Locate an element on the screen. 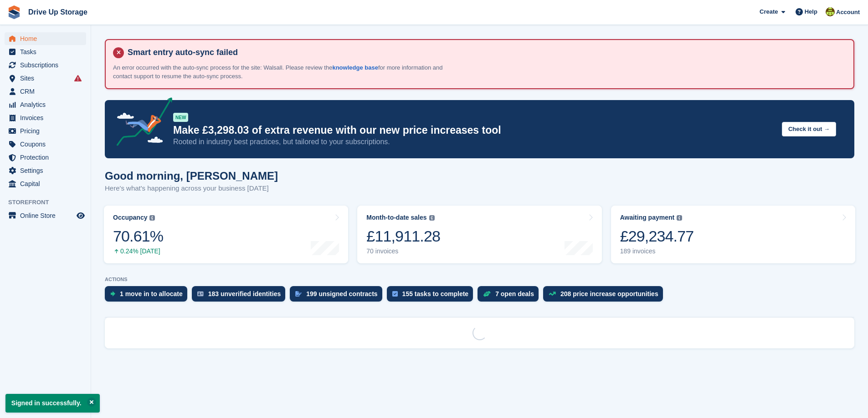  span: Pricing is located at coordinates (47, 131).